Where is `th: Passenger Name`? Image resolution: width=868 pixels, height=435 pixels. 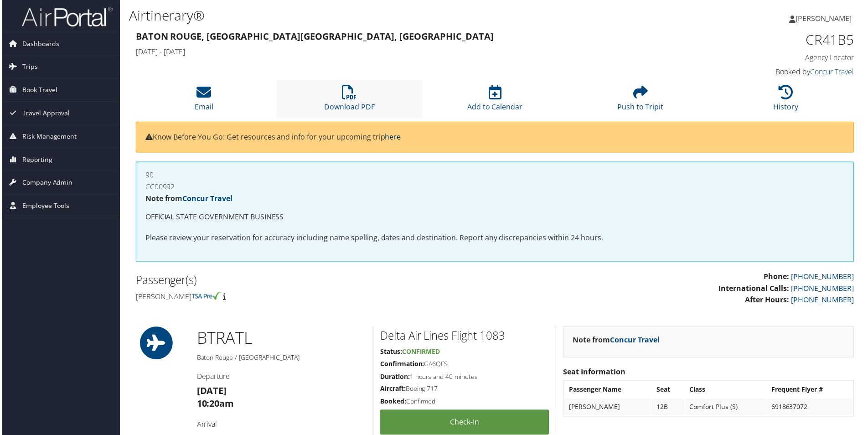
th: Passenger Name is located at coordinates (608, 391).